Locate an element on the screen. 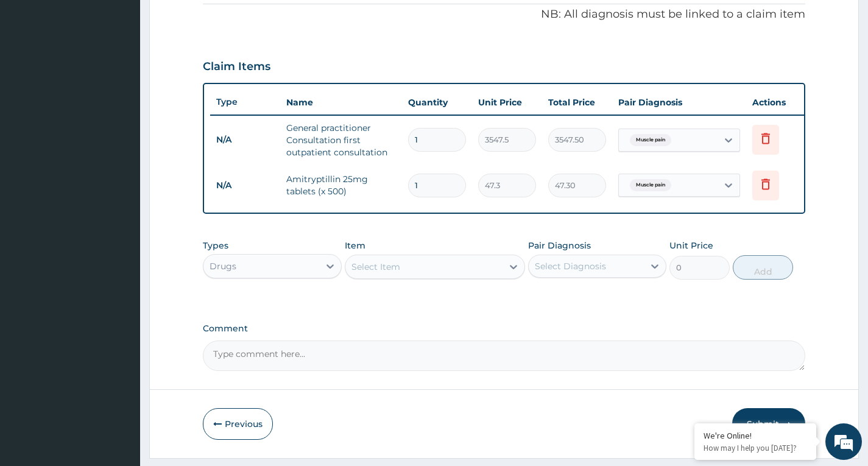 The height and width of the screenshot is (466, 868). label: Comment is located at coordinates (504, 328).